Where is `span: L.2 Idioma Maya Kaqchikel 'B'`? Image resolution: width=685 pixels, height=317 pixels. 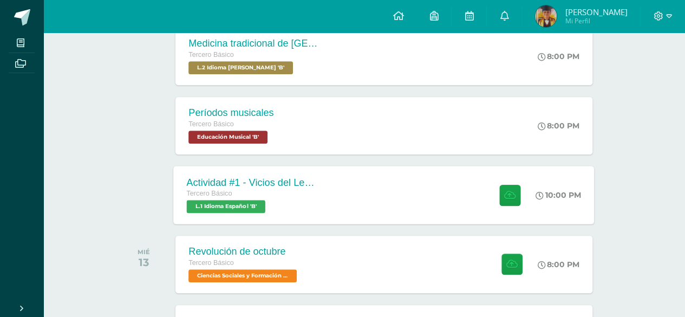 span: L.2 Idioma Maya Kaqchikel 'B' is located at coordinates (240, 68).